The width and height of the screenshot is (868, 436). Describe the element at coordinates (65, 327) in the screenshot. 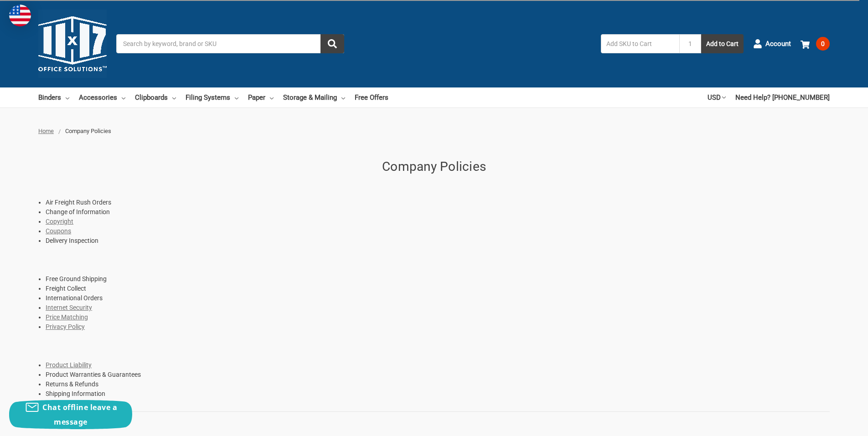

I see `a: Privacy Policy` at that location.